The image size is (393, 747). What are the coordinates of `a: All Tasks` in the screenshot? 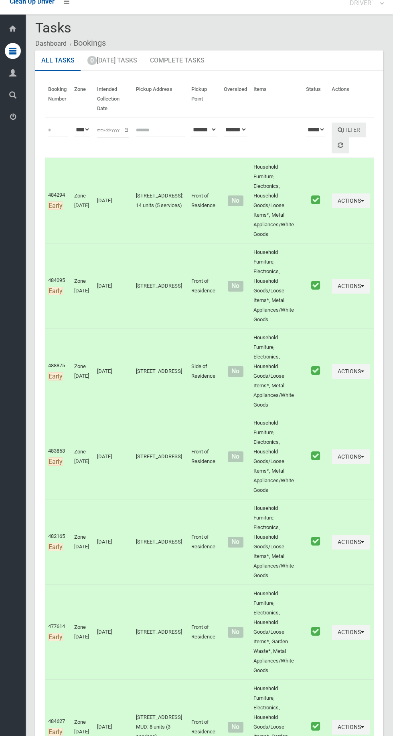 It's located at (58, 72).